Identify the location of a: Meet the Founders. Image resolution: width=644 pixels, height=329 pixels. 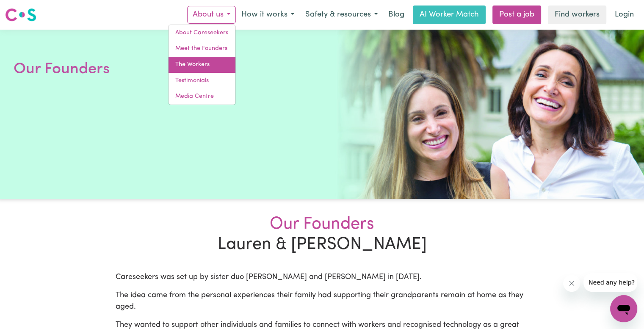
(202, 48).